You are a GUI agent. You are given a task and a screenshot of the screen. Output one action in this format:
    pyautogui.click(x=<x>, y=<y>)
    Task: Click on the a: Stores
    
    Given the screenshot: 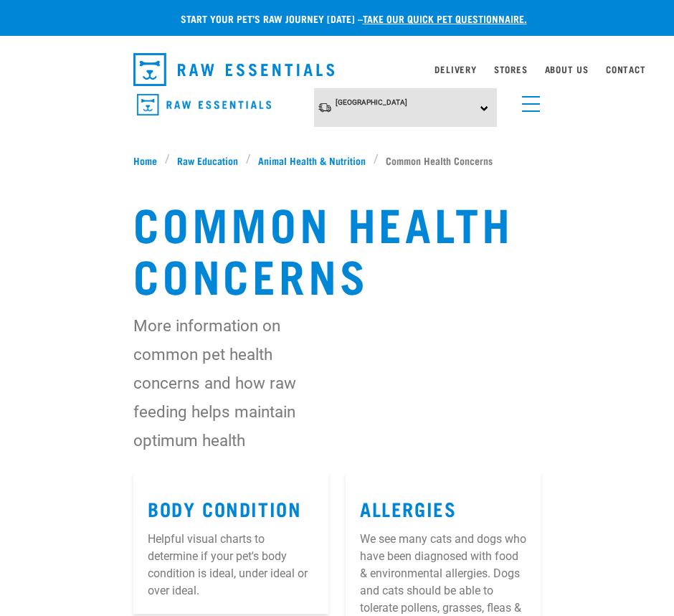 What is the action you would take?
    pyautogui.click(x=511, y=69)
    